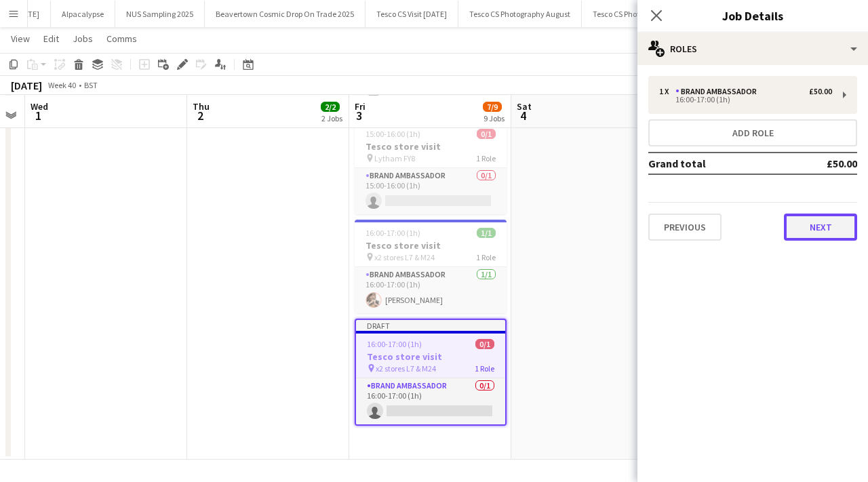 The width and height of the screenshot is (868, 482). I want to click on td: £50.00, so click(821, 163).